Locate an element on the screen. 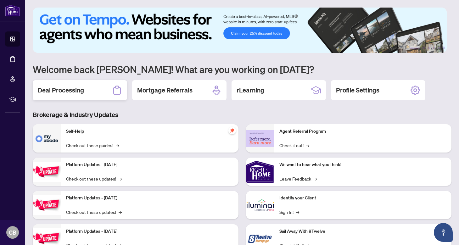 The width and height of the screenshot is (459, 245). p: Identify your Client is located at coordinates (363, 198).